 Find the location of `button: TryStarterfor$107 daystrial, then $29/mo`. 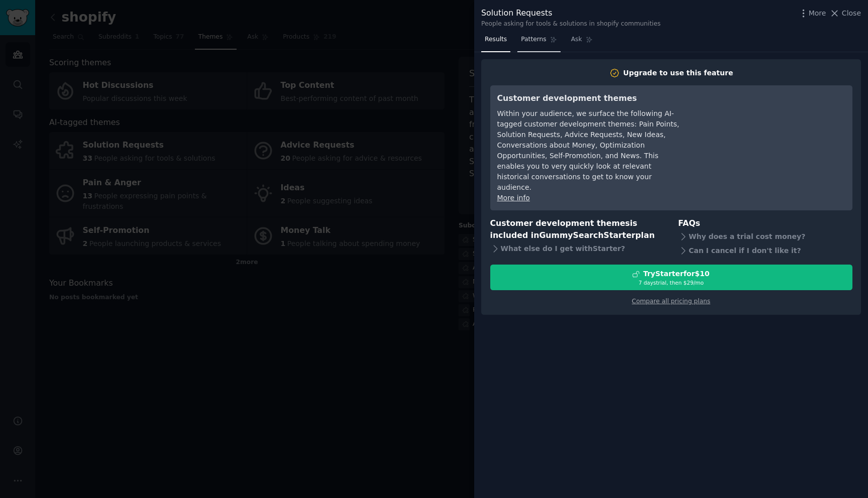

button: TryStarterfor$107 daystrial, then $29/mo is located at coordinates (671, 277).